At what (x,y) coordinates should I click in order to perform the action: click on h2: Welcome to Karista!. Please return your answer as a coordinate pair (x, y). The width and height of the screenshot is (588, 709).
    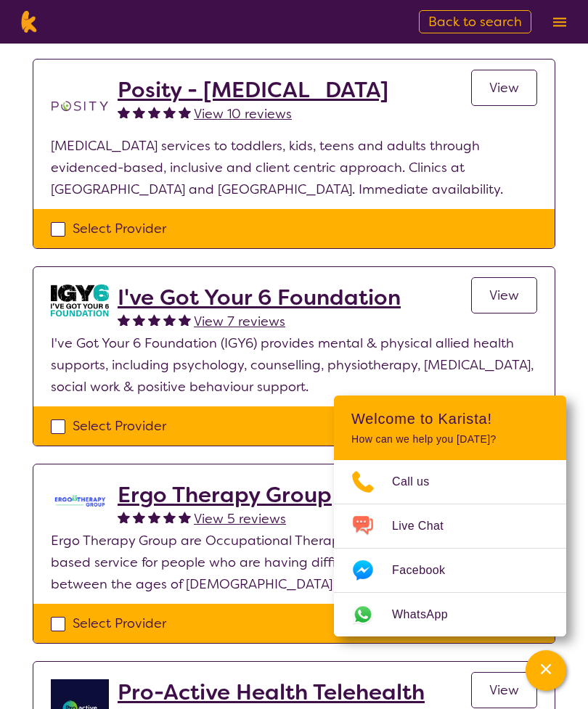
    Looking at the image, I should click on (450, 419).